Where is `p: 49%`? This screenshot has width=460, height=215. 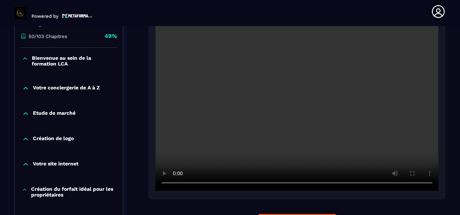
p: 49% is located at coordinates (111, 36).